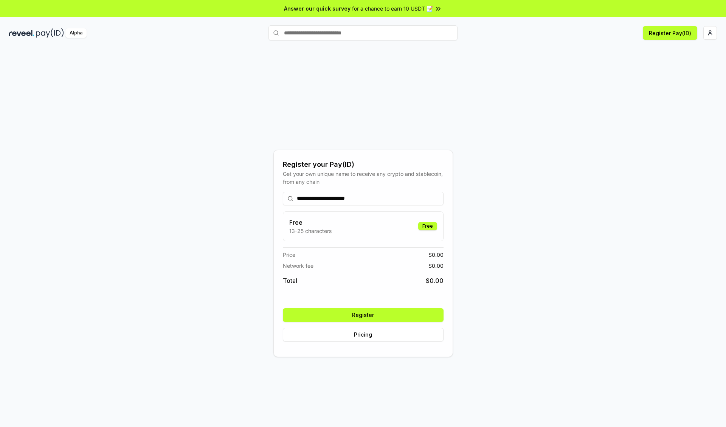  I want to click on span: for a chance to earn 10 USDT 📝, so click(392, 8).